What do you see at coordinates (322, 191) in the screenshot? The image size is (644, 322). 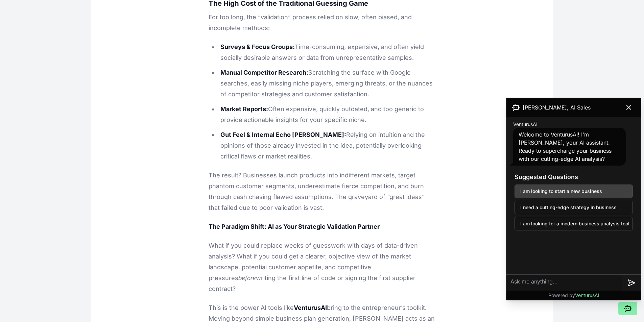 I see `p: The result? Businesses launch products into indifferent markets, target phantom customer segments...` at bounding box center [322, 191].